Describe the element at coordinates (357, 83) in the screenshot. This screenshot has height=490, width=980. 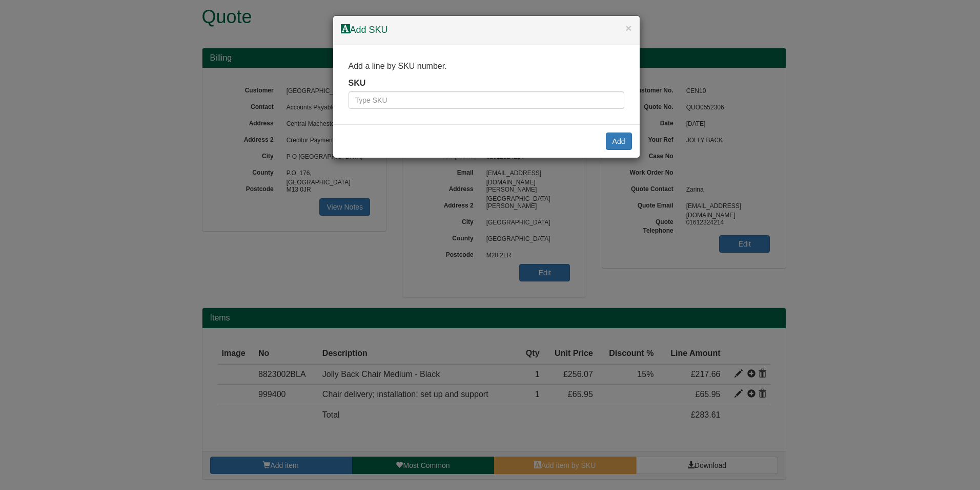
I see `label: SKU` at that location.